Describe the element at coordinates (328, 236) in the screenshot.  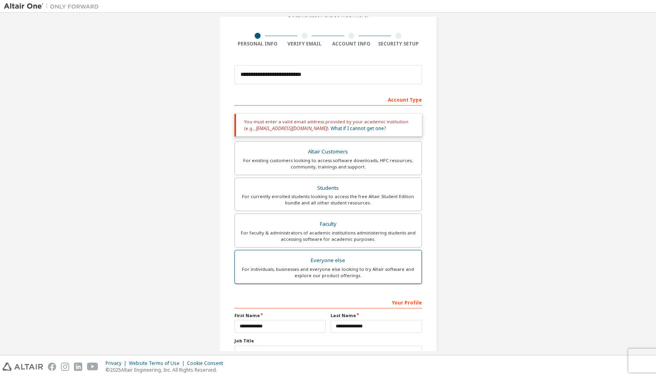
I see `div: For faculty & administrators of academic institutions administering students and accessing softwa...` at that location.